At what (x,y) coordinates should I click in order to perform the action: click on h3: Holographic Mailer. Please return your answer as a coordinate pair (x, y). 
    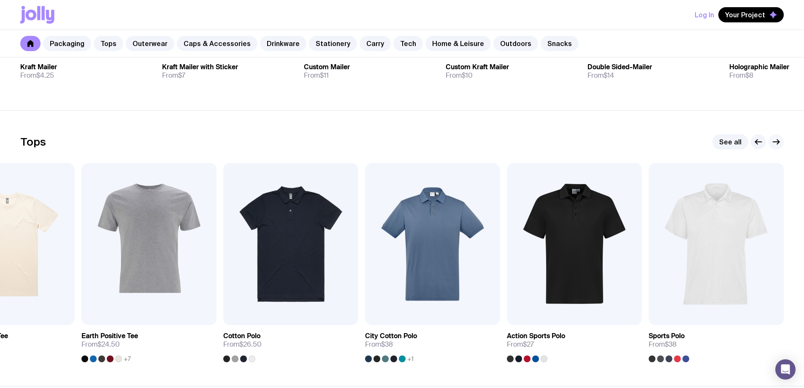
    Looking at the image, I should click on (760, 67).